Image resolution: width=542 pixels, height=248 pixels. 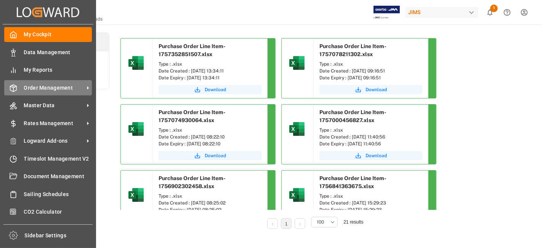 I want to click on span: Rates Management, so click(x=54, y=123).